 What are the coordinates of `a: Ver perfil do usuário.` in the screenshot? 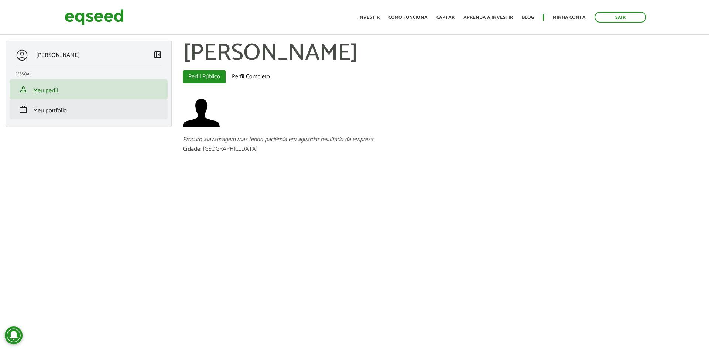 It's located at (201, 113).